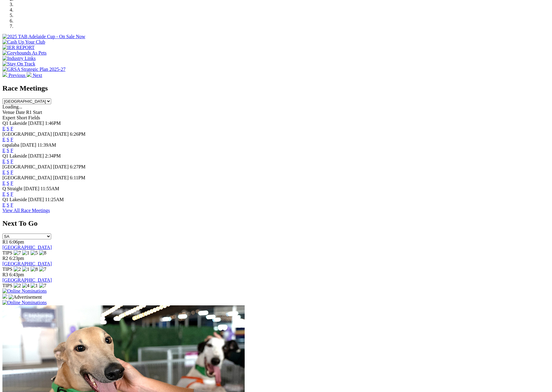 This screenshot has width=552, height=392. What do you see at coordinates (17, 258) in the screenshot?
I see `span: 6:23pm` at bounding box center [17, 258].